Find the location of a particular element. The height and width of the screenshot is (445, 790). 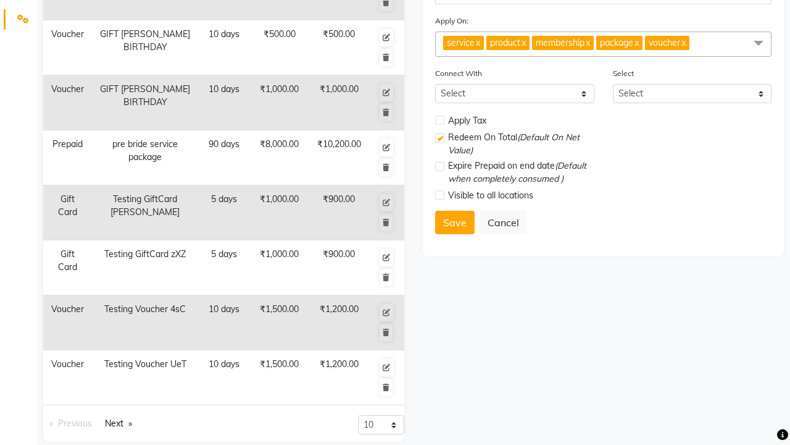

span: membership is located at coordinates (560, 43).